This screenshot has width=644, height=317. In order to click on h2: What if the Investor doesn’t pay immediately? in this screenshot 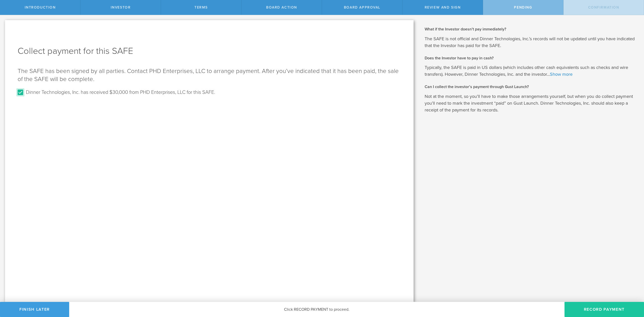, I will do `click(530, 29)`.